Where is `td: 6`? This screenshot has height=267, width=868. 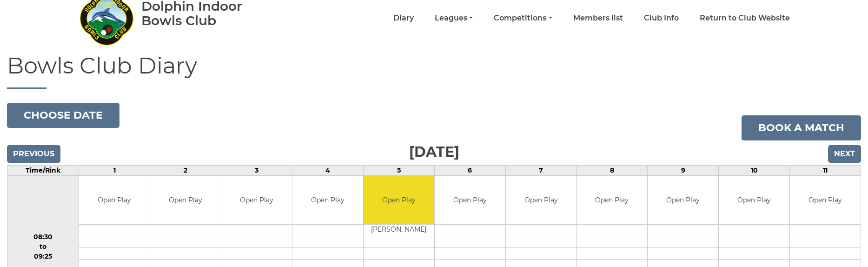 td: 6 is located at coordinates (470, 170).